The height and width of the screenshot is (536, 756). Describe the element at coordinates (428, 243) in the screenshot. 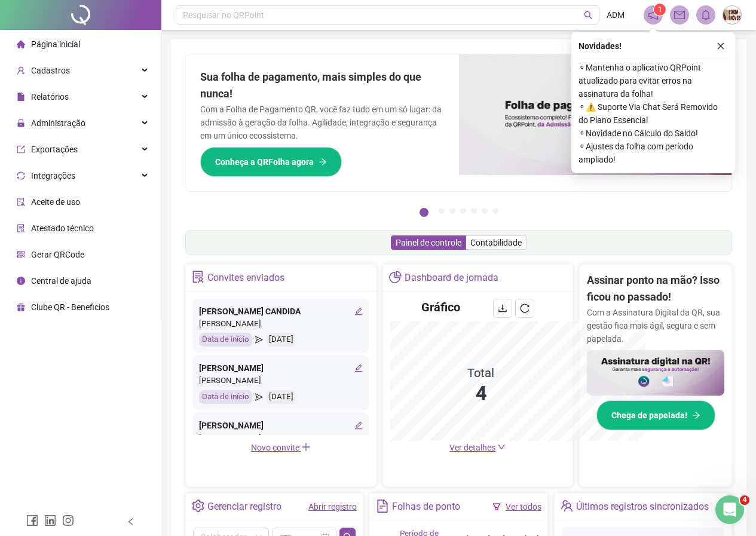

I see `span: Painel de controle` at that location.